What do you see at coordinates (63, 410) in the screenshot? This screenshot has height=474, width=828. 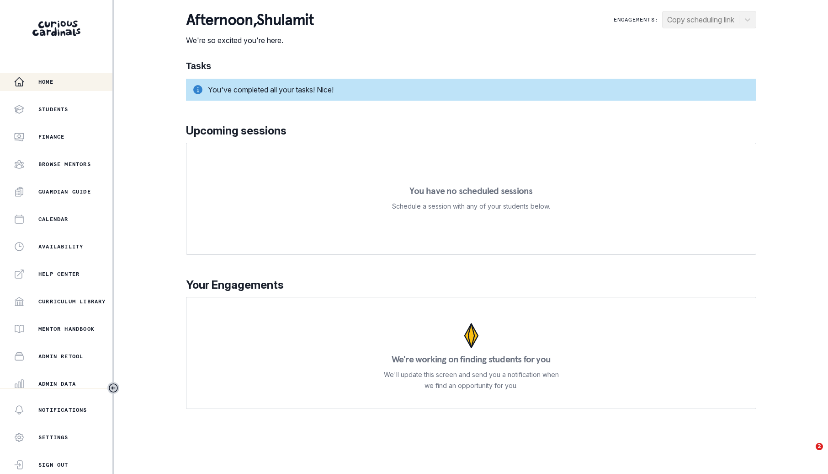 I see `p: Notifications` at bounding box center [63, 410].